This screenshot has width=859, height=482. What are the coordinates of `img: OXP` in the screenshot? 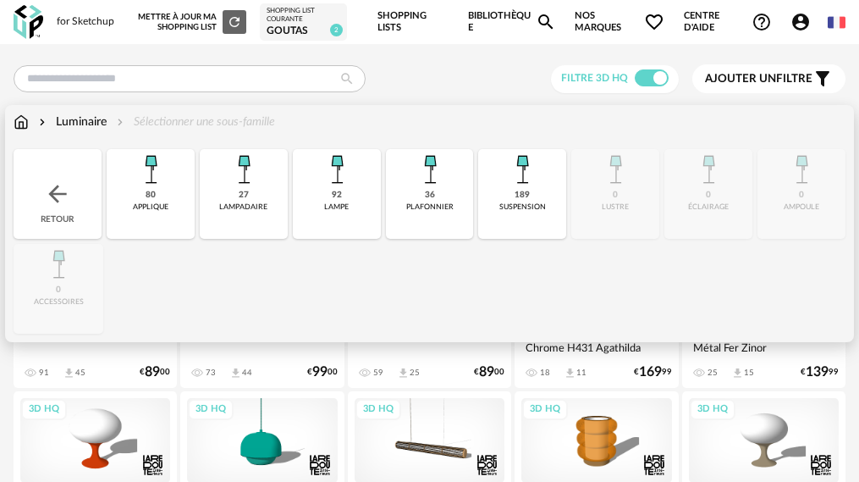 It's located at (28, 22).